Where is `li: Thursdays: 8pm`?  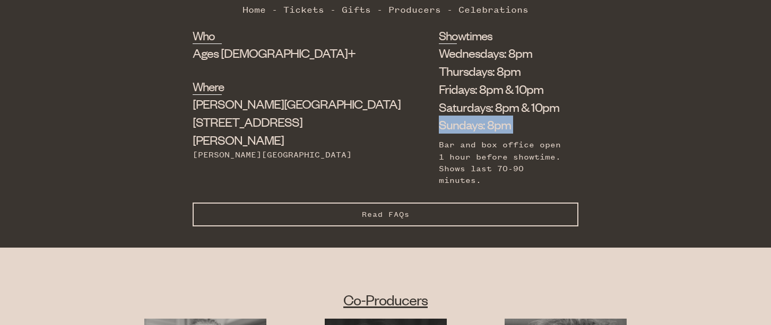 li: Thursdays: 8pm is located at coordinates (501, 71).